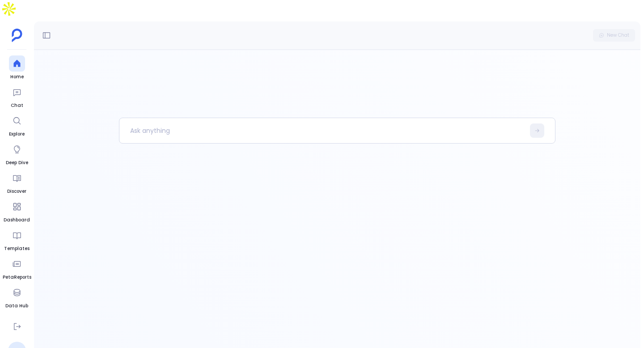  Describe the element at coordinates (17, 163) in the screenshot. I see `span: Deep Dive` at that location.